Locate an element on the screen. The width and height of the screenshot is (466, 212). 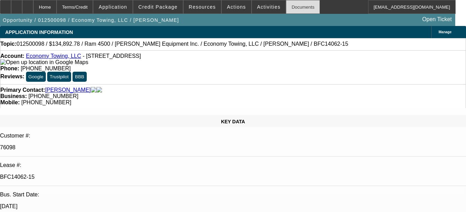
a: Economy Towing, LLC is located at coordinates (53, 56).